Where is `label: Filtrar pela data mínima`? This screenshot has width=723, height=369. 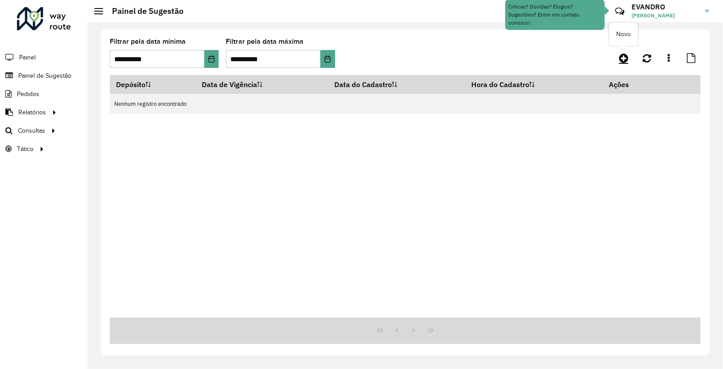
label: Filtrar pela data mínima is located at coordinates (148, 42).